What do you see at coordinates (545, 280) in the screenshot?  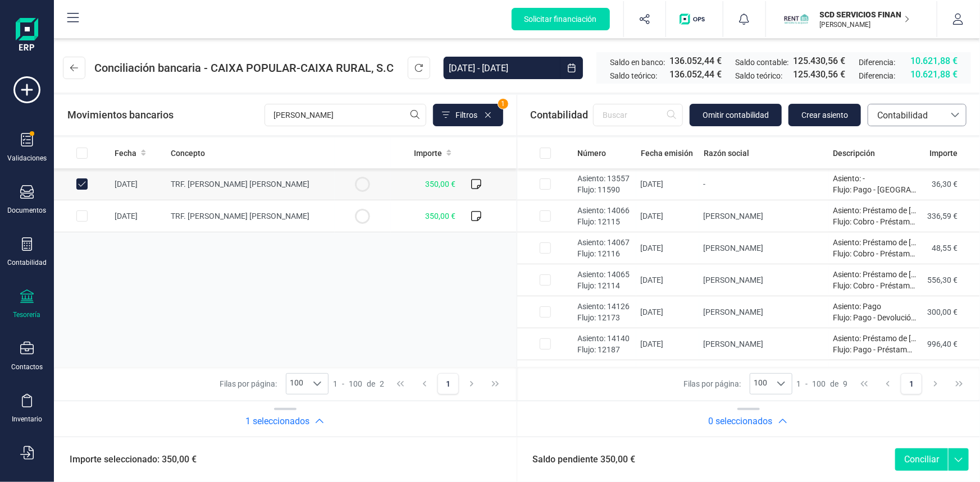 I see `div: Row Selected a8f177cf-9183-4a29-9257-1d8a2e1c5d28` at bounding box center [545, 280].